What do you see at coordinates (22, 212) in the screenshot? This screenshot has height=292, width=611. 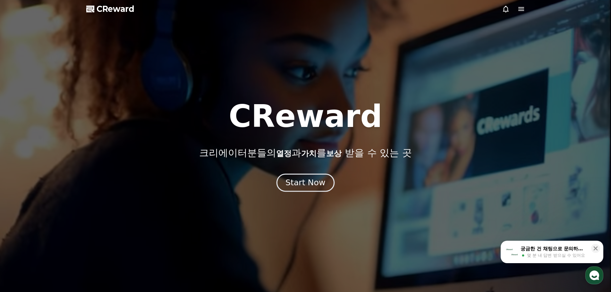 I see `a: 홈` at bounding box center [22, 212].